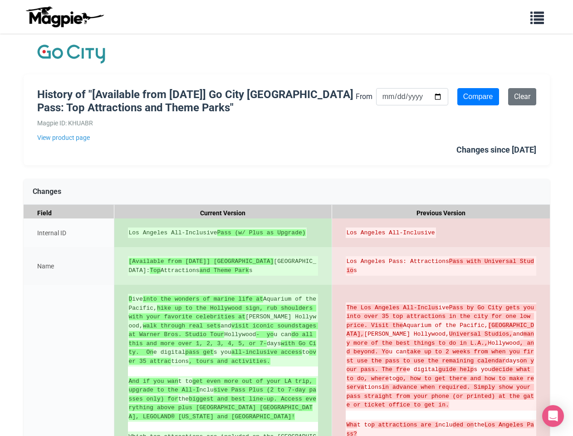  What do you see at coordinates (223, 385) in the screenshot?
I see `strong: get even more out of your LA trip, upgrade to the All-I` at bounding box center [223, 385].